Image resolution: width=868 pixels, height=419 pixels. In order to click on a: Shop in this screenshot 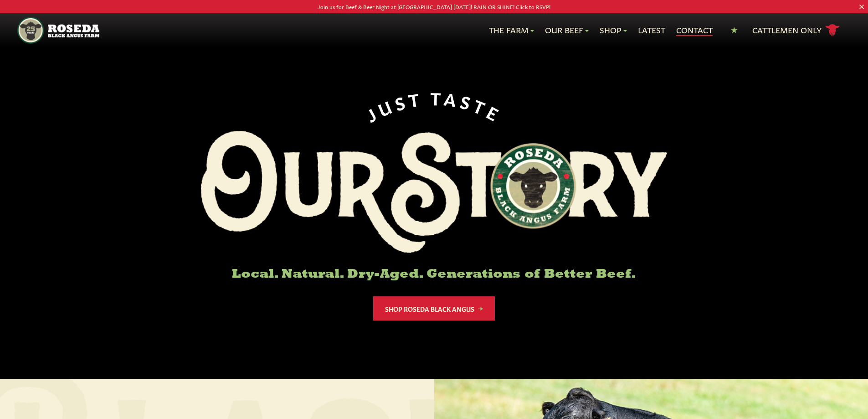, I will do `click(613, 30)`.